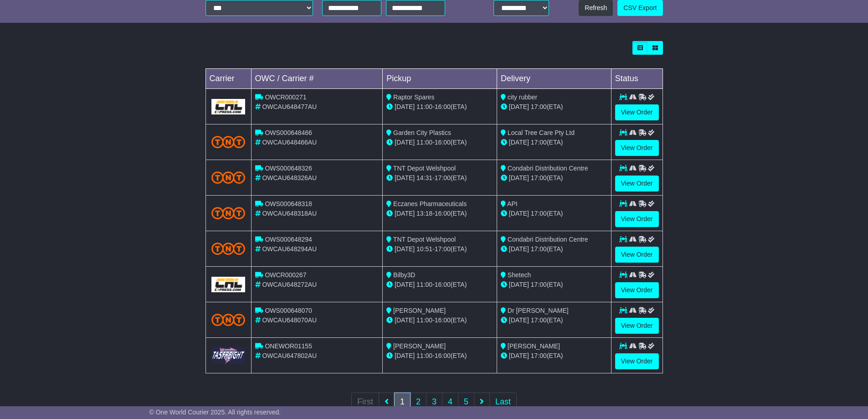 This screenshot has height=419, width=868. Describe the element at coordinates (540, 133) in the screenshot. I see `span: Local Tree Care Pty Ltd` at that location.